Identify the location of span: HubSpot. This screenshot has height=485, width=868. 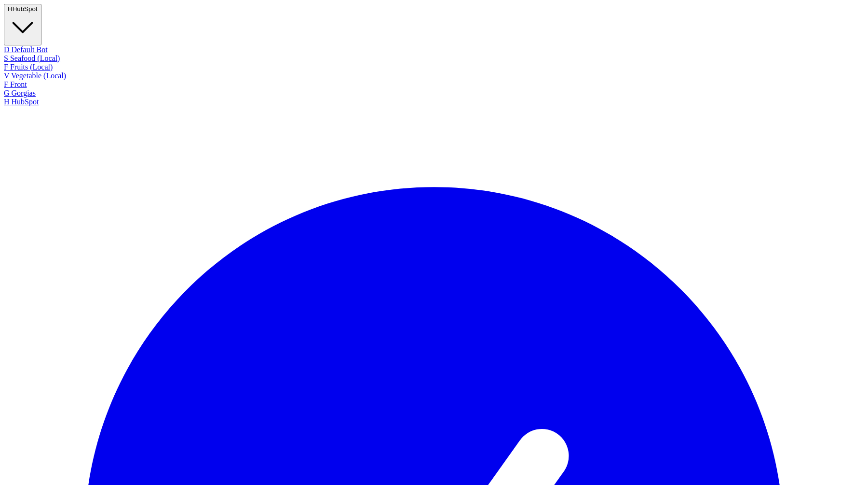
(25, 8).